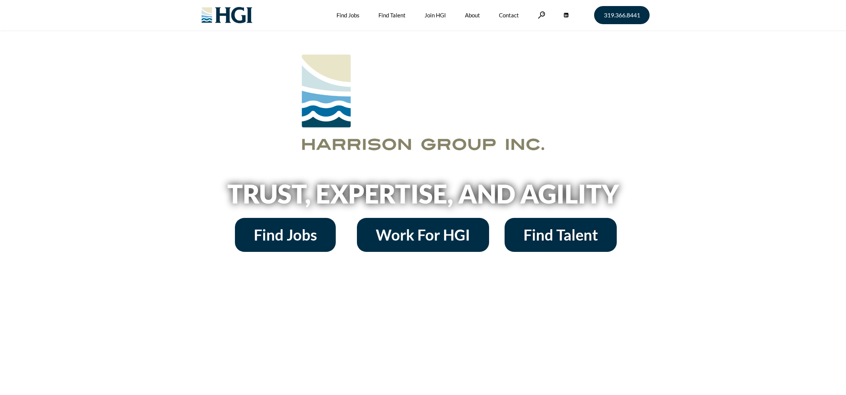  What do you see at coordinates (285, 235) in the screenshot?
I see `span: Find Jobs` at bounding box center [285, 235].